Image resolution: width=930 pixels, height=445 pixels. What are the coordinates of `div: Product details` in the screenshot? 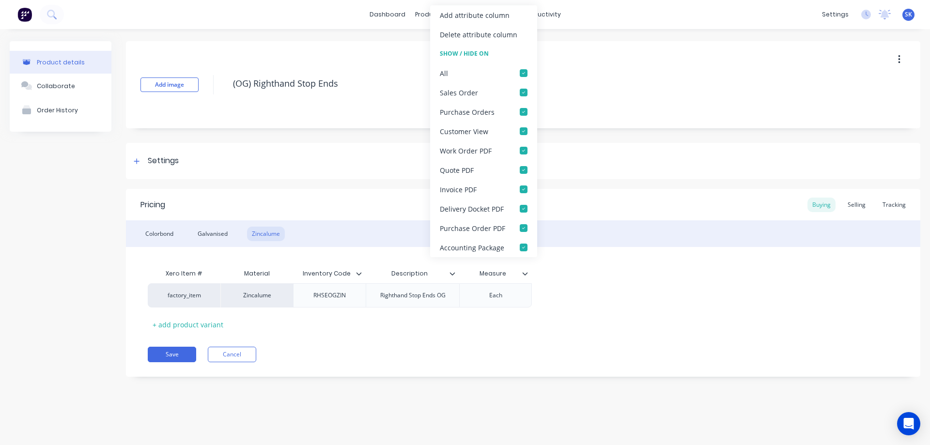 It's located at (61, 62).